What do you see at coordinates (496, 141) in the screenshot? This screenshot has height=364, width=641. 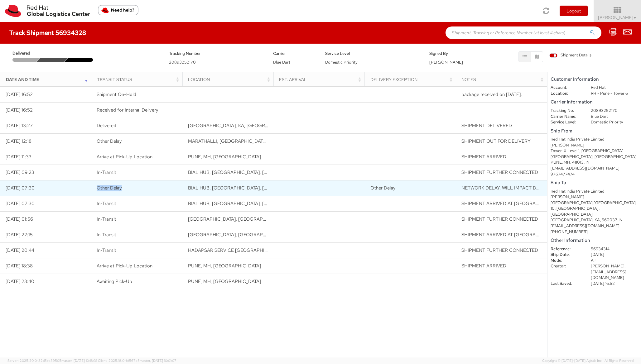 I see `span: SHIPMENT OUT FOR DELIVERY` at bounding box center [496, 141].